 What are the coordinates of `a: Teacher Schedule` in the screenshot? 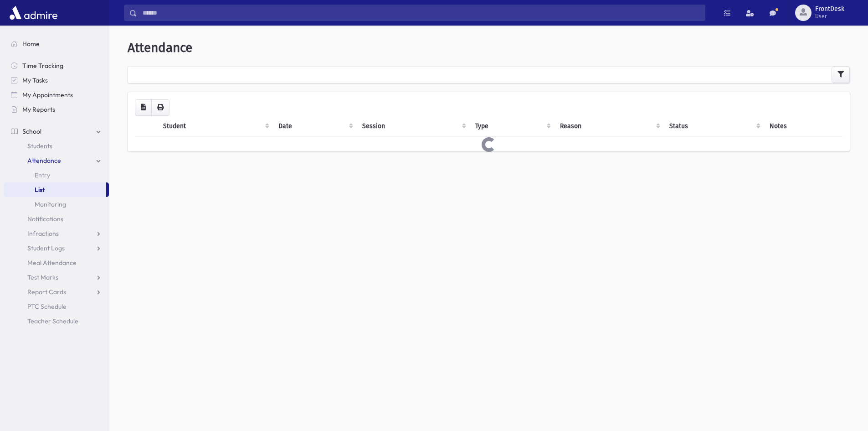 It's located at (56, 321).